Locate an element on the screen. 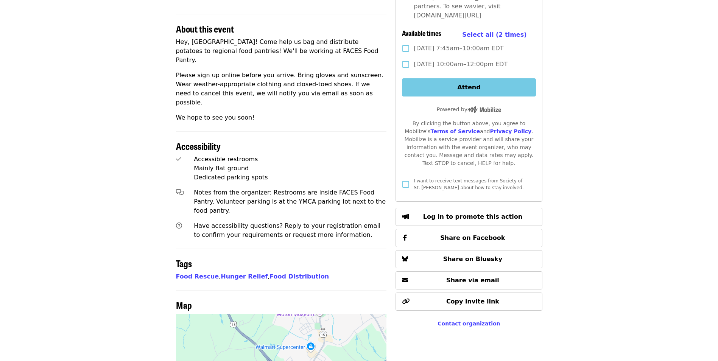  span: Powered by is located at coordinates (469, 109).